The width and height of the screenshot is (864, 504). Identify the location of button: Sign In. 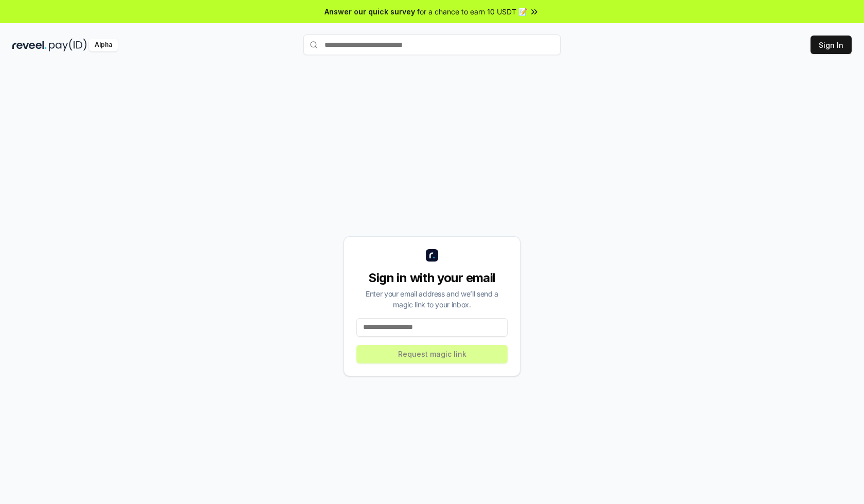
(832, 45).